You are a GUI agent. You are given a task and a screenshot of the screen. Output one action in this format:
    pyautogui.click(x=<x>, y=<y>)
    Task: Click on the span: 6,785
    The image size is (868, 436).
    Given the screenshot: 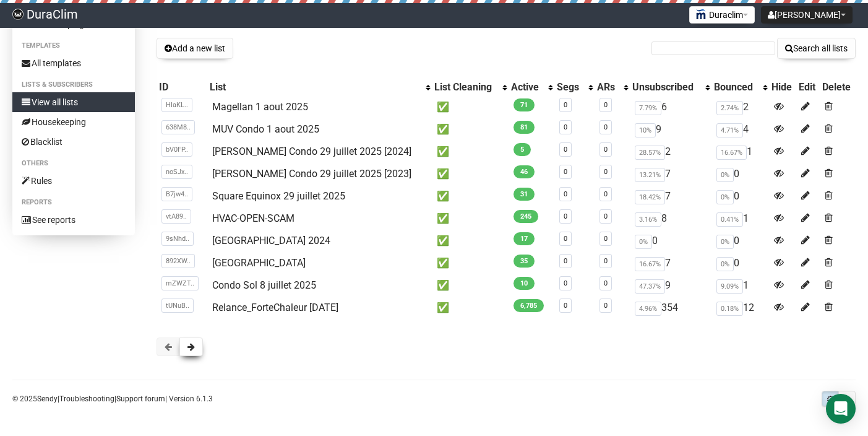 What is the action you would take?
    pyautogui.click(x=529, y=305)
    